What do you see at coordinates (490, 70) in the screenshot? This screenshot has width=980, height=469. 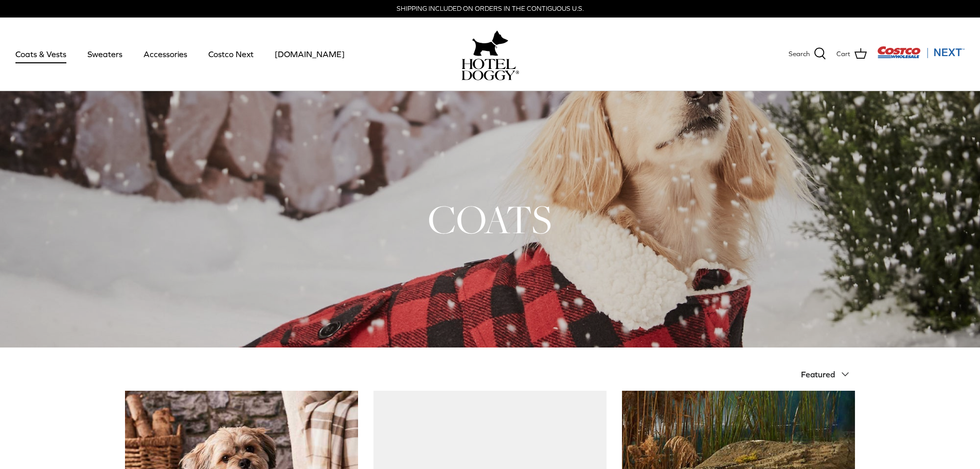 I see `img: hoteldoggycom` at bounding box center [490, 70].